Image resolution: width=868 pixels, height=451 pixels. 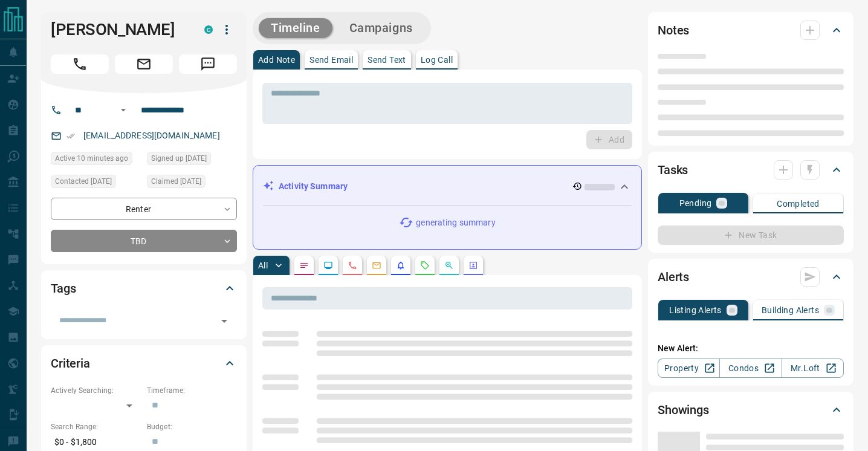 What do you see at coordinates (191, 160) in the screenshot?
I see `div: Tue Jan 26 2021` at bounding box center [191, 160].